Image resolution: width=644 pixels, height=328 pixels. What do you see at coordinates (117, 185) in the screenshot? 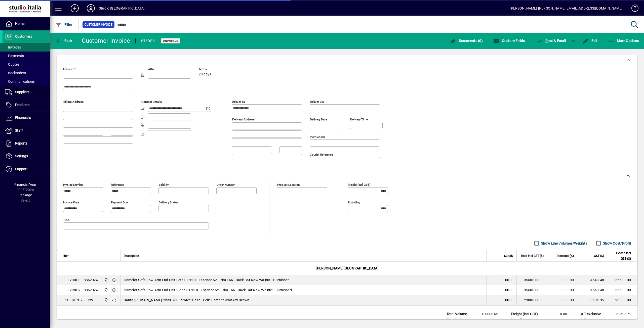
I see `mat-label: Reference` at bounding box center [117, 185].